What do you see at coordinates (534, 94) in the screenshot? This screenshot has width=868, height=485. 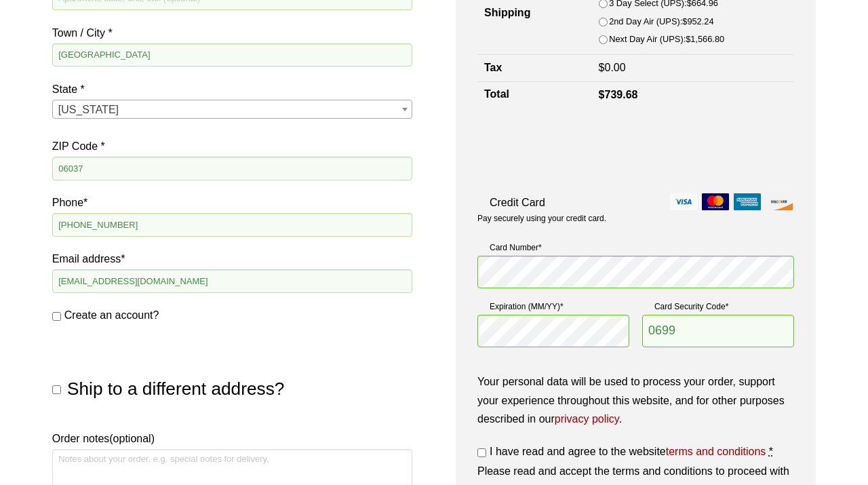 I see `th: Total` at bounding box center [534, 94].